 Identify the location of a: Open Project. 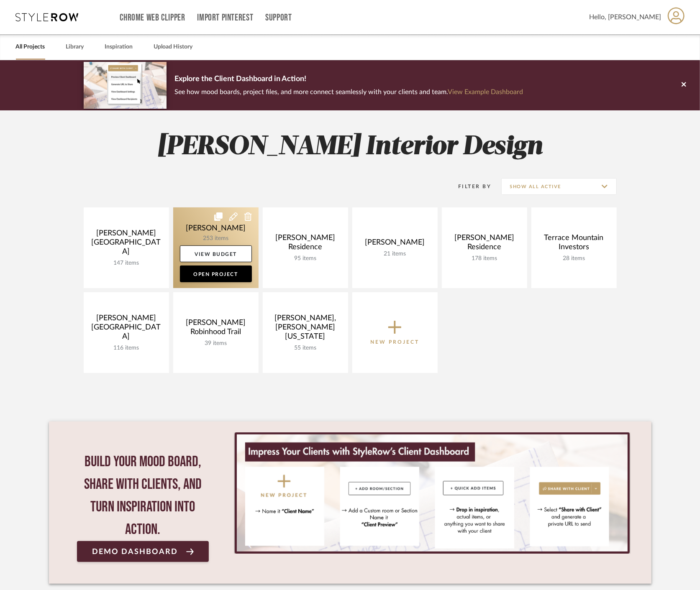
(216, 274).